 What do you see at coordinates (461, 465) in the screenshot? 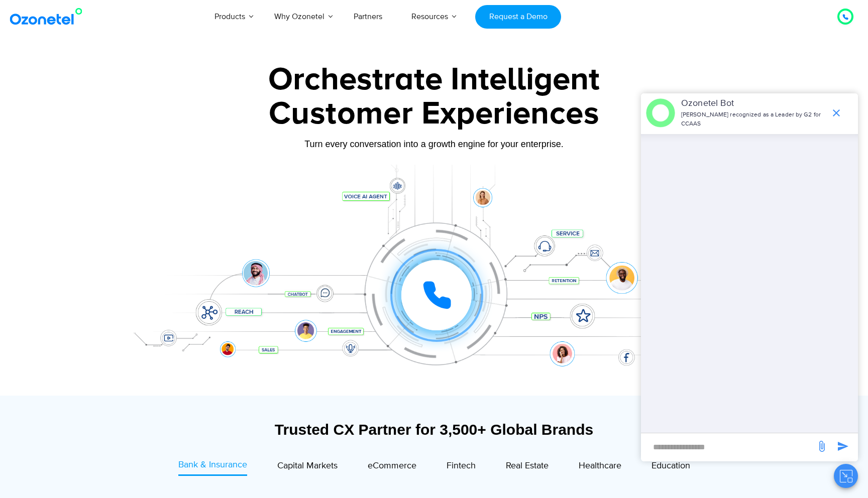
I see `span: Fintech` at bounding box center [461, 465].